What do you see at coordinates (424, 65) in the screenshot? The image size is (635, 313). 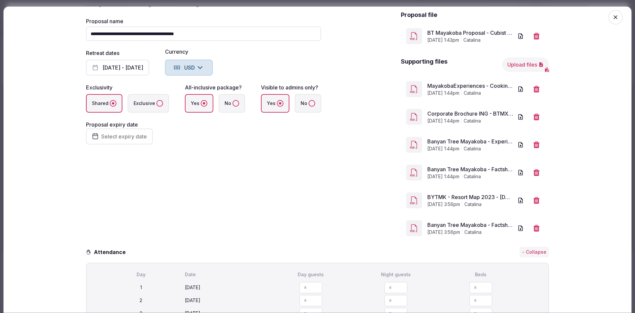 I see `h2: Supporting files` at bounding box center [424, 65].